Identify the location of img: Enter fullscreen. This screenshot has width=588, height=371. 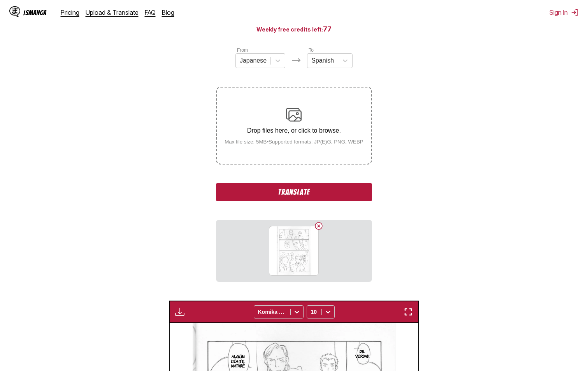
(408, 312).